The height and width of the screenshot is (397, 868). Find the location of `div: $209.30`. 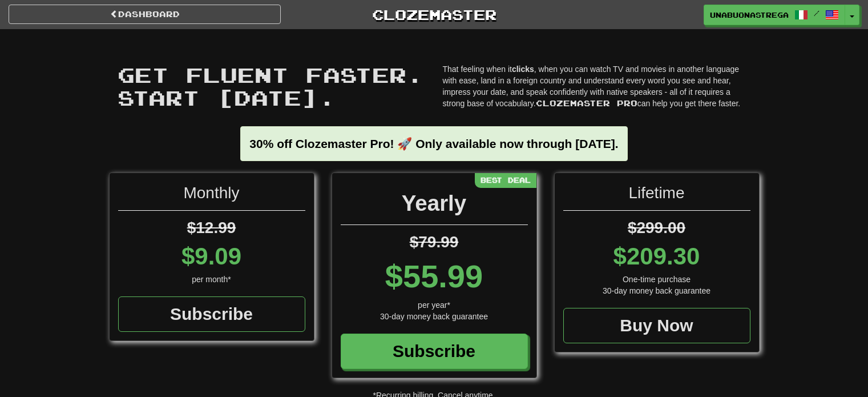

div: $209.30 is located at coordinates (657, 256).